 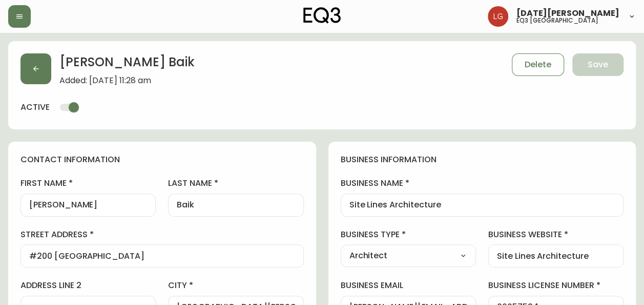 What do you see at coordinates (409, 285) in the screenshot?
I see `label: business email` at bounding box center [409, 285].